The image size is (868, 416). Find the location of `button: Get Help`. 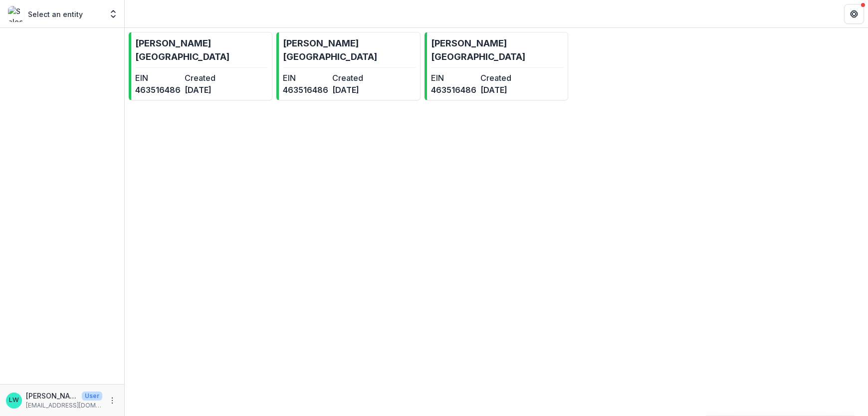

button: Get Help is located at coordinates (854, 14).